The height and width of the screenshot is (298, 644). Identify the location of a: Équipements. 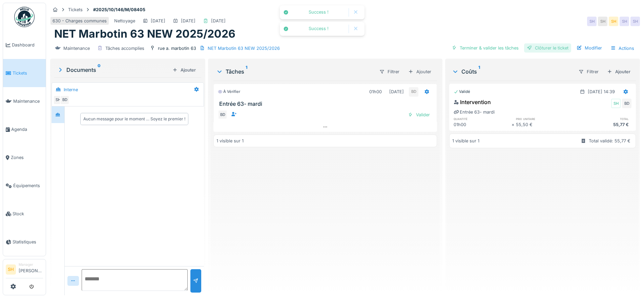
(25, 185).